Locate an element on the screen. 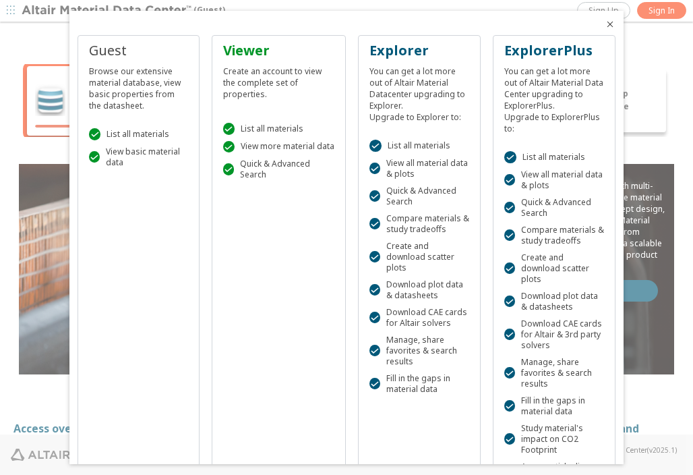 The width and height of the screenshot is (693, 475). div: Explorer is located at coordinates (419, 51).